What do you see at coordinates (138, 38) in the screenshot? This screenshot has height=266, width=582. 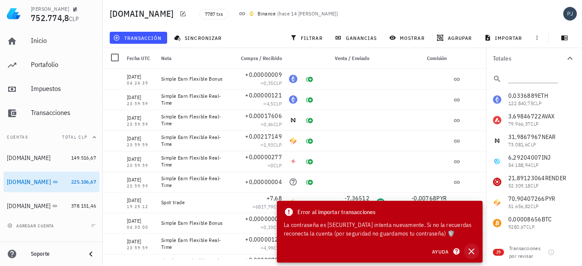 I see `span: transacción` at bounding box center [138, 38].